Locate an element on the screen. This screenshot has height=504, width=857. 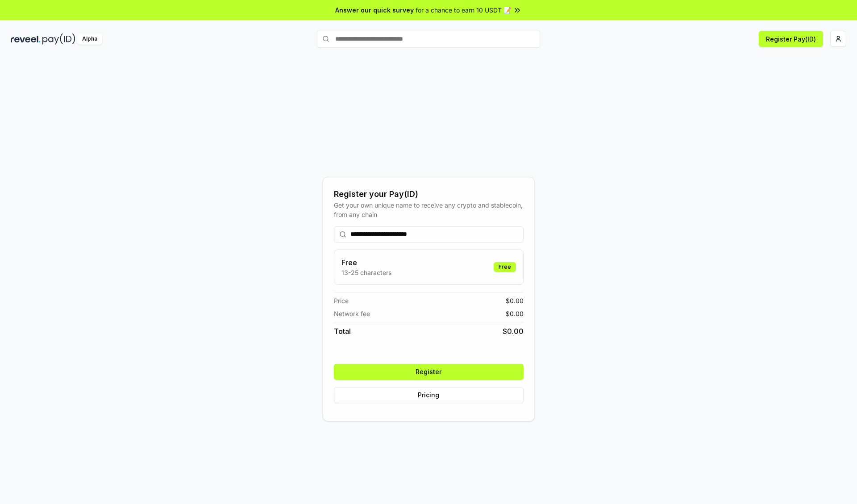
button: Register is located at coordinates (428, 372).